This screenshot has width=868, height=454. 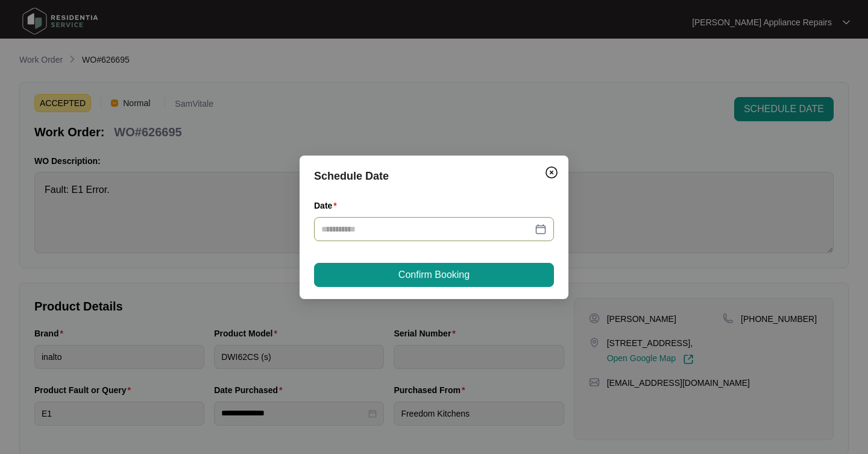 I want to click on label: Date, so click(x=328, y=206).